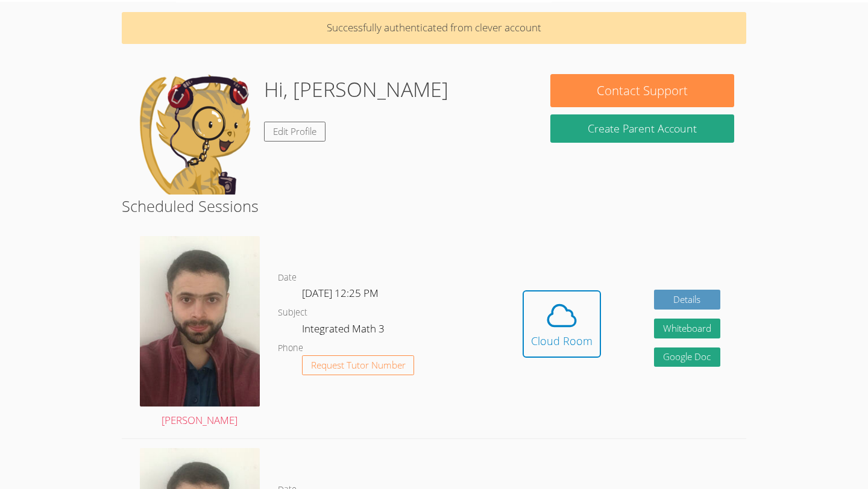  I want to click on img: avatar.png, so click(199, 321).